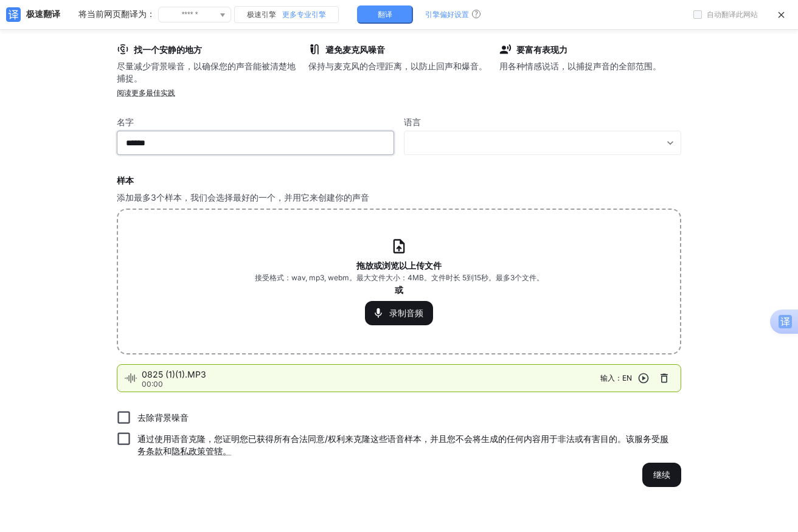 This screenshot has height=532, width=798. What do you see at coordinates (464, 277) in the screenshot?
I see `font: 5` at bounding box center [464, 277].